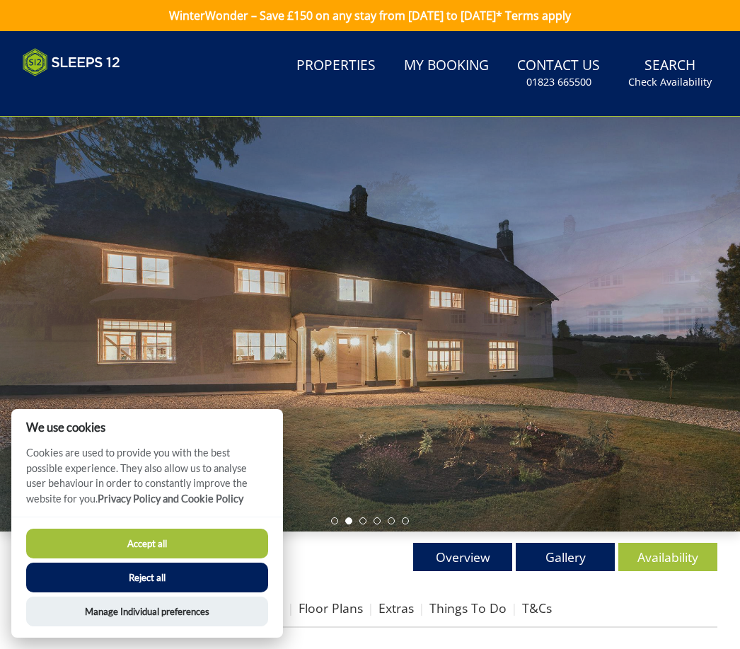 The width and height of the screenshot is (740, 649). Describe the element at coordinates (668, 557) in the screenshot. I see `a: Availability` at that location.